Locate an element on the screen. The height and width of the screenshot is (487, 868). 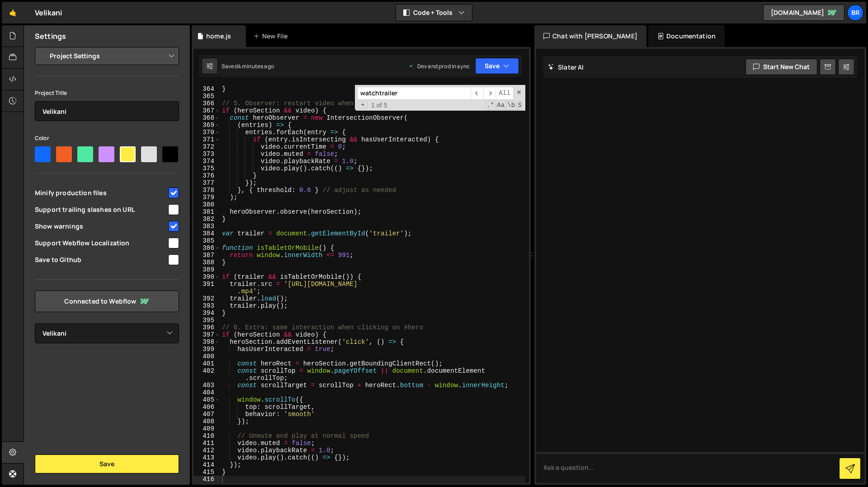
div: 414 is located at coordinates (207, 465).